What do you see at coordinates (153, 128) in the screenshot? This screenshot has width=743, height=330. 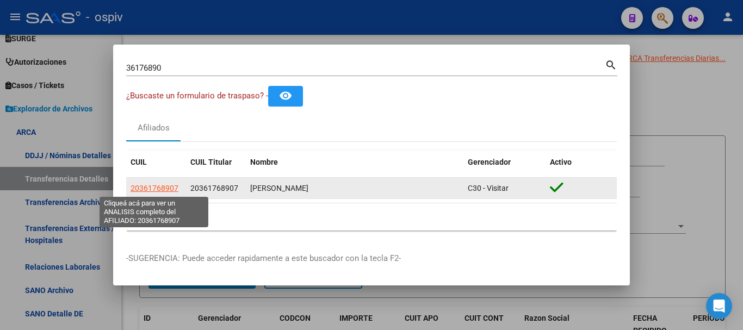 I see `div: Afiliados` at bounding box center [153, 128].